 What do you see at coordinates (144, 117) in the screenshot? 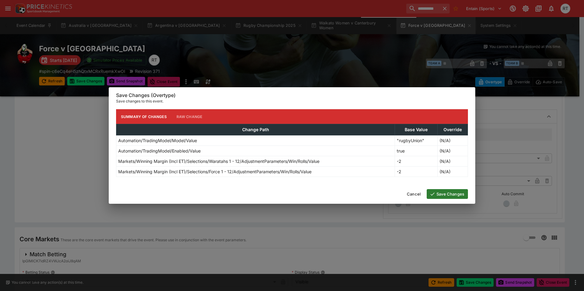
I see `button: Summary of Changes` at bounding box center [144, 117].